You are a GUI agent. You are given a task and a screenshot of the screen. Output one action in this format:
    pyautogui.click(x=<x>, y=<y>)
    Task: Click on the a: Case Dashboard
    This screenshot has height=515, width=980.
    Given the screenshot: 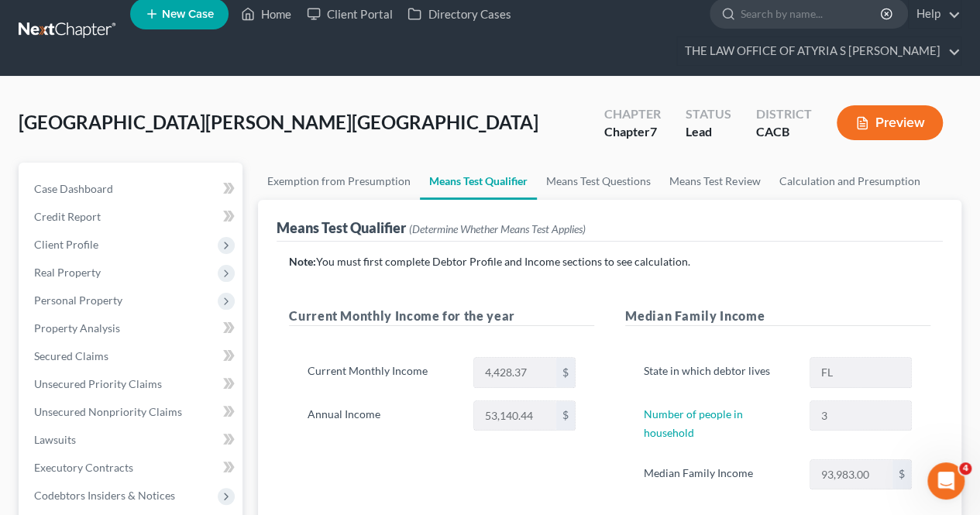 What is the action you would take?
    pyautogui.click(x=132, y=189)
    